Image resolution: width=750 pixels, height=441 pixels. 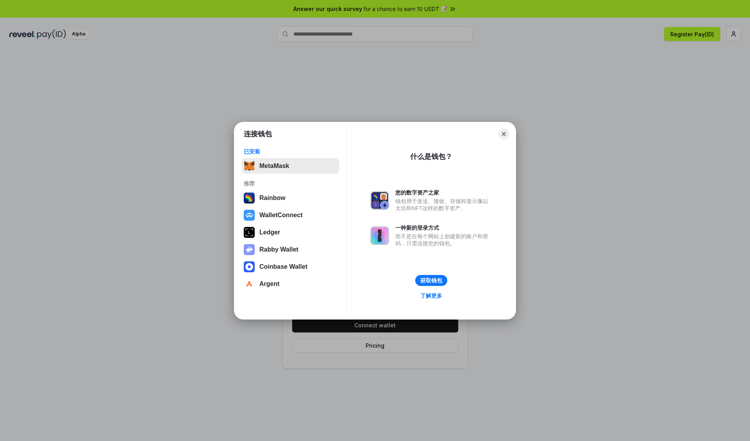 What do you see at coordinates (290, 152) in the screenshot?
I see `div: 已安装` at bounding box center [290, 152].